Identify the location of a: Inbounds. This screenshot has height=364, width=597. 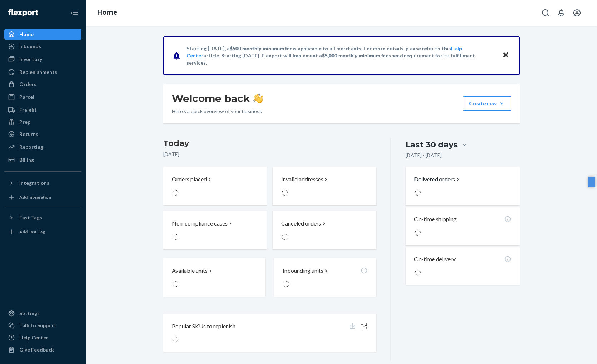
(43, 47).